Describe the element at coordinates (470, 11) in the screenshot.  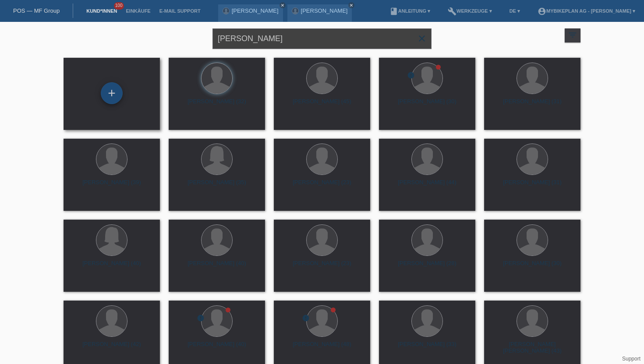
I see `a: buildWerkzeuge ▾` at that location.